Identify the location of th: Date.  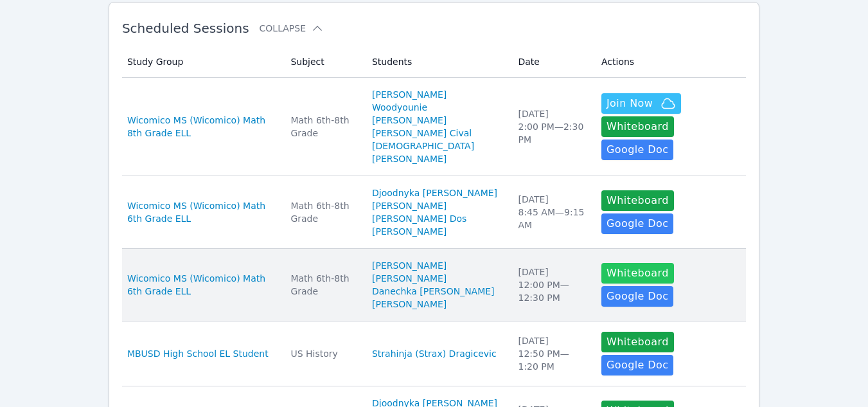
(551, 61).